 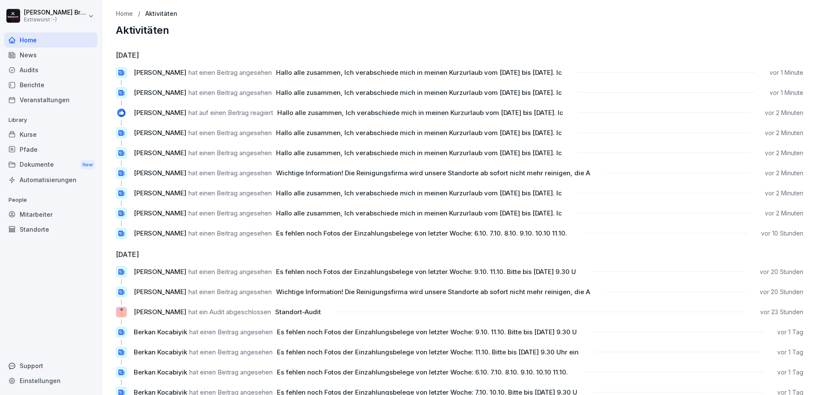 I want to click on p: People, so click(x=51, y=200).